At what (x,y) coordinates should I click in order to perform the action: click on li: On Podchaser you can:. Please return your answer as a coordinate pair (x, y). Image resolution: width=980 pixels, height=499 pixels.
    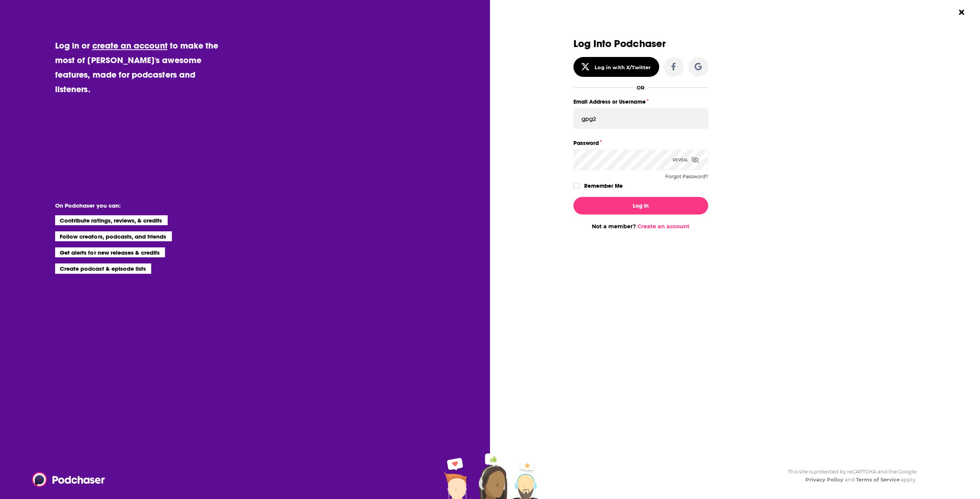
    Looking at the image, I should click on (132, 205).